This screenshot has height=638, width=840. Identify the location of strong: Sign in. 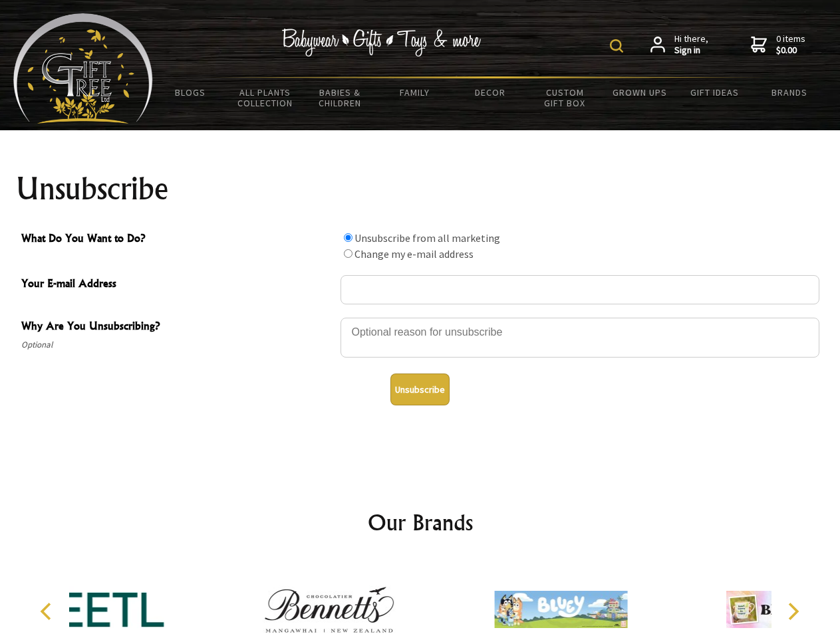
(691, 51).